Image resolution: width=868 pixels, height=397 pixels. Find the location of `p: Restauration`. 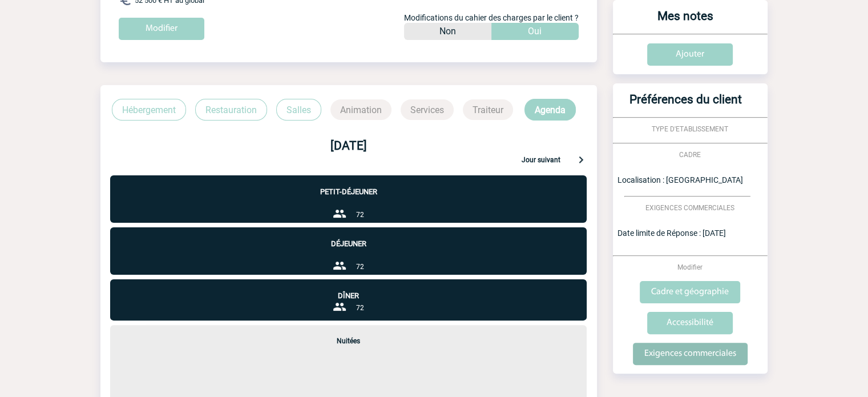

p: Restauration is located at coordinates (231, 110).